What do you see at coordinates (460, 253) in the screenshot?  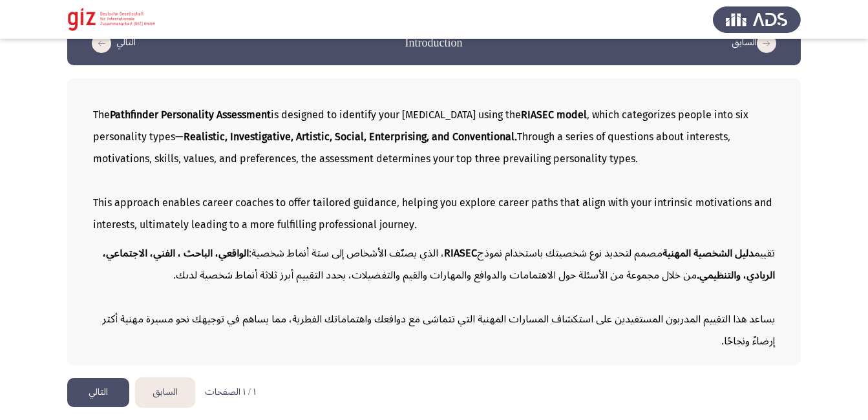 I see `b: RIASEC` at bounding box center [460, 253].